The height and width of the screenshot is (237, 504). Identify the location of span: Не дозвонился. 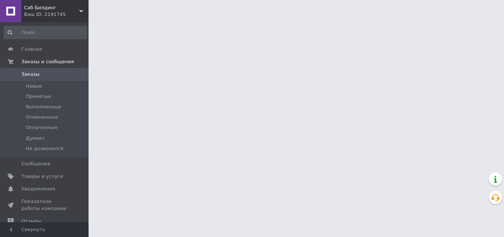
(45, 148).